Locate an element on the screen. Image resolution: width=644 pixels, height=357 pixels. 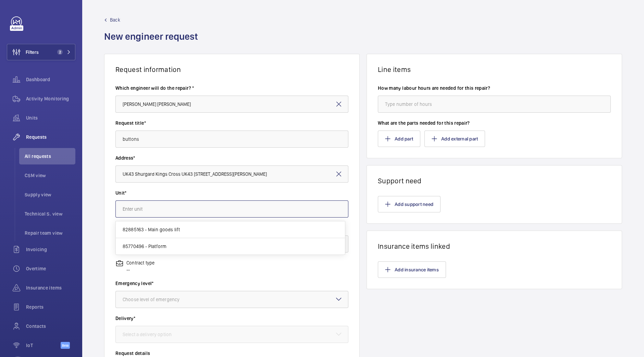
p: Contract type is located at coordinates (140, 263).